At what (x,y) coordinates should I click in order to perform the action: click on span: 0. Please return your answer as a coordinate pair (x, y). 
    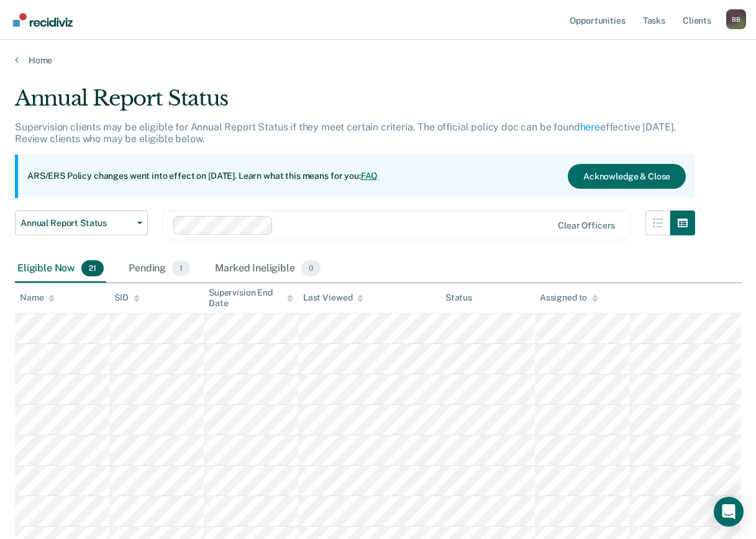
    Looking at the image, I should click on (311, 268).